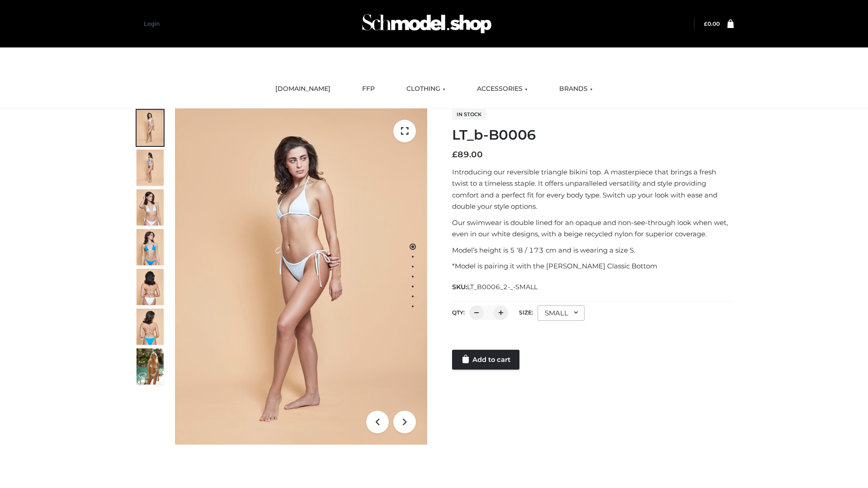  I want to click on img: ArielClassicBikiniTop_CloudNine_AzureSky_OW114ECO_4-scaled.jpg, so click(150, 247).